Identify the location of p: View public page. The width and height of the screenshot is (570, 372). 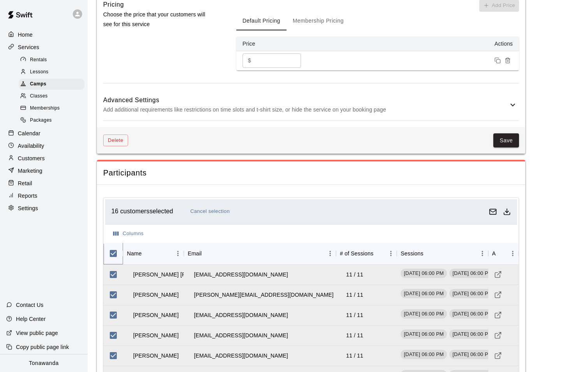
(37, 333).